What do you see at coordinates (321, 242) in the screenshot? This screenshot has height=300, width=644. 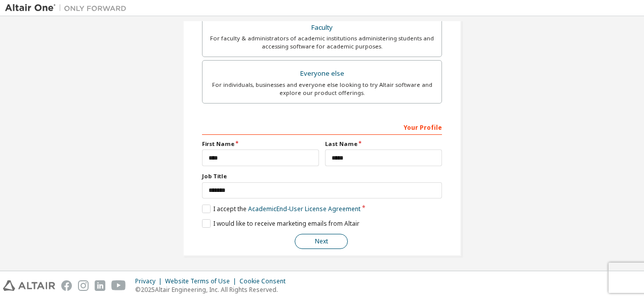 I see `button: Next` at bounding box center [321, 242].